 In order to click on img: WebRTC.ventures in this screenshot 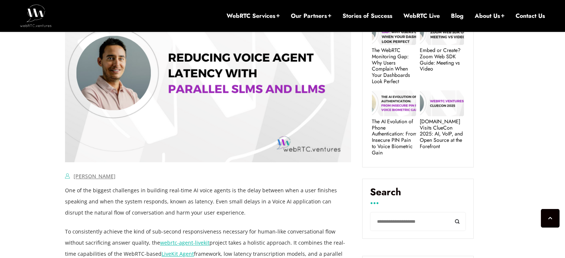, I will do `click(36, 16)`.